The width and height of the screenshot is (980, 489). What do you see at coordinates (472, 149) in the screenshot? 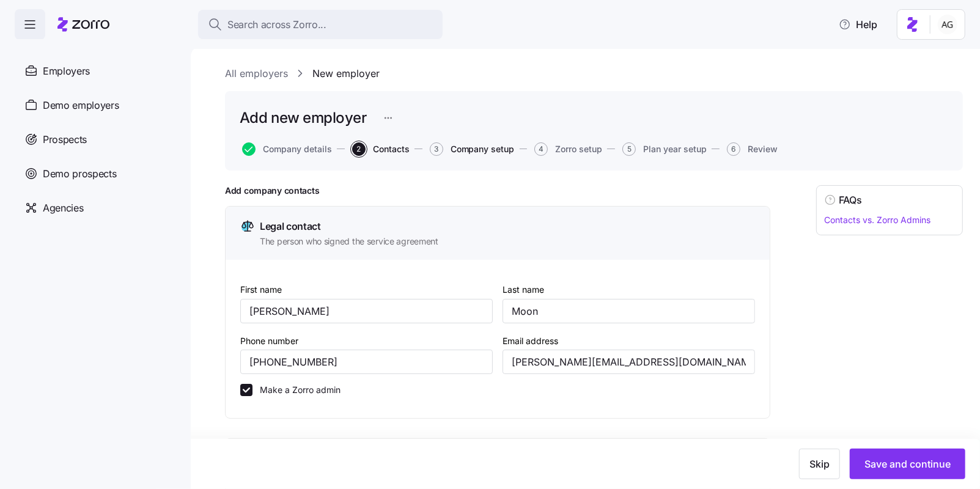
I see `button: 3Company setup` at bounding box center [472, 149].